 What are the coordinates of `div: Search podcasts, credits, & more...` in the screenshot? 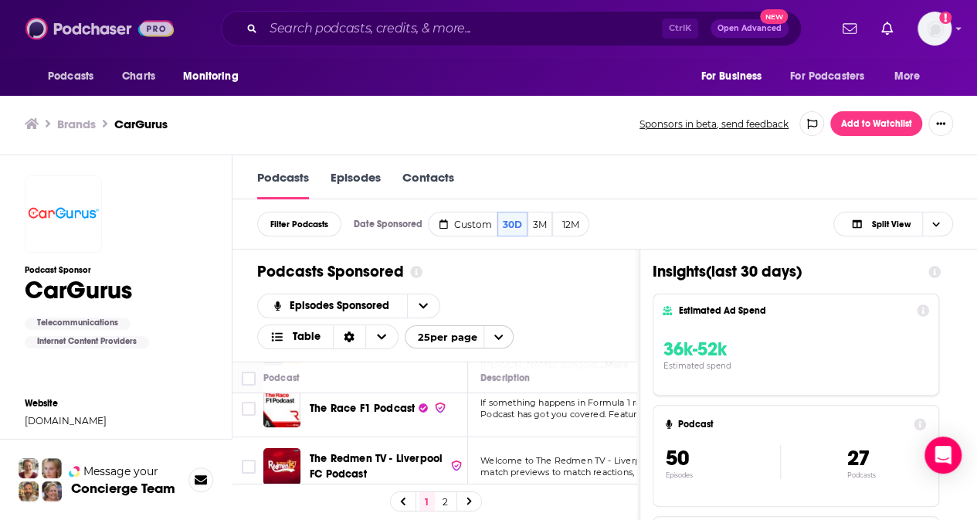 It's located at (511, 29).